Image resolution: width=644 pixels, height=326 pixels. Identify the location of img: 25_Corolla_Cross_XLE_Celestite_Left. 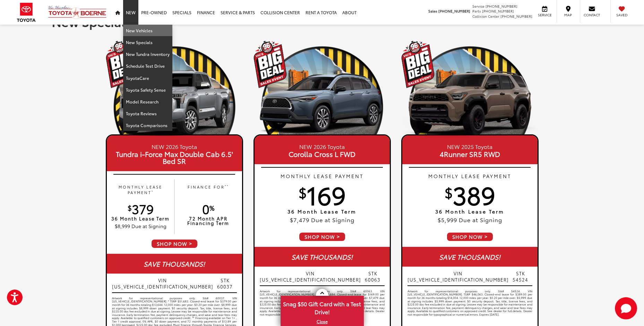
(322, 104).